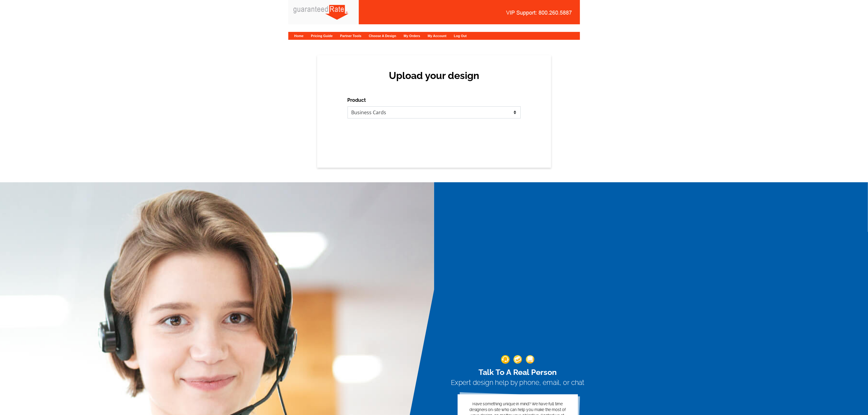 This screenshot has width=868, height=415. What do you see at coordinates (518, 359) in the screenshot?
I see `img: support-img-2.png` at bounding box center [518, 359].